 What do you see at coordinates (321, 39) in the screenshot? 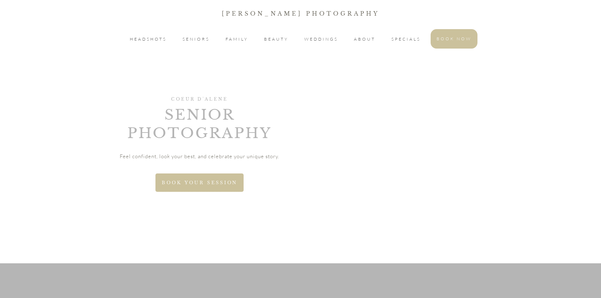
I see `a: WEDDINGS` at bounding box center [321, 39].